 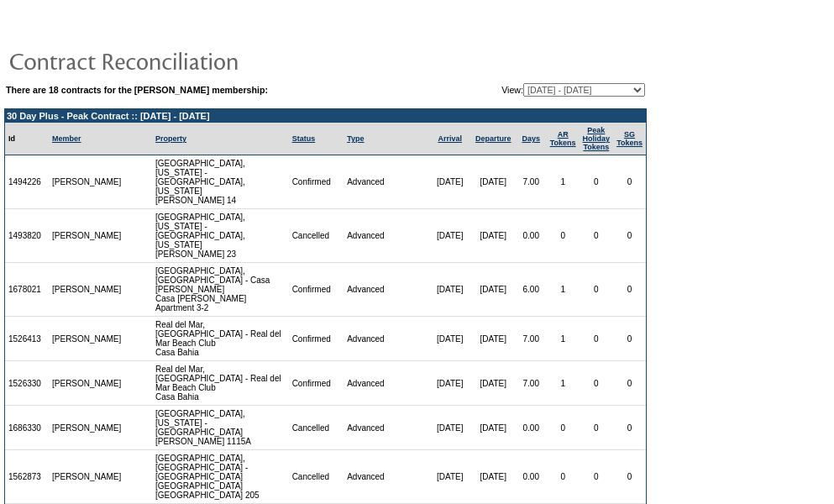 I want to click on a: Days, so click(x=531, y=139).